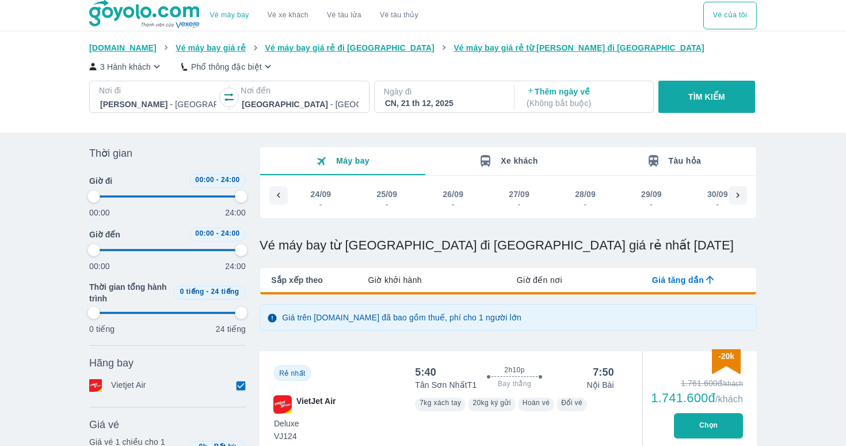 The image size is (846, 446). What do you see at coordinates (440, 402) in the screenshot?
I see `span: 7kg xách tay` at bounding box center [440, 402].